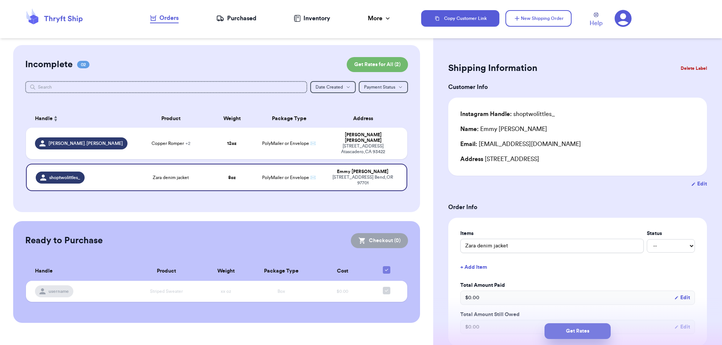  I want to click on button: Delete Label, so click(694, 68).